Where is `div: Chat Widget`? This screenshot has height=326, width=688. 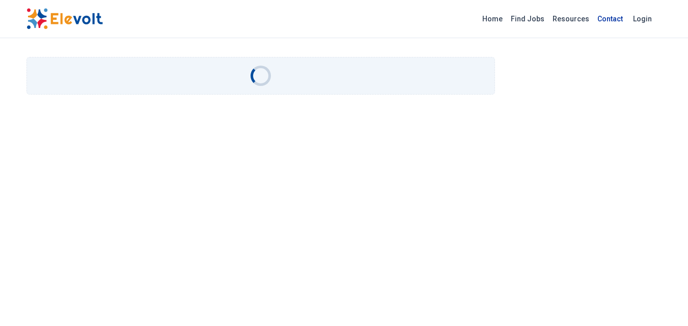 div: Chat Widget is located at coordinates (663, 302).